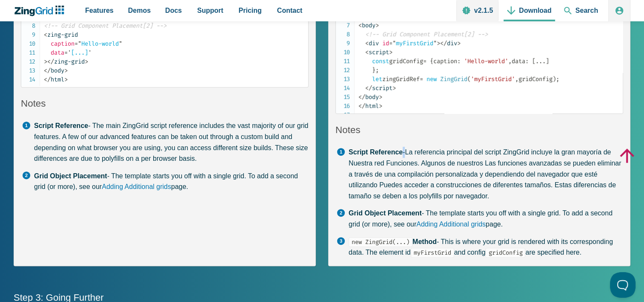 The image size is (644, 302). Describe the element at coordinates (433, 253) in the screenshot. I see `code: myFirstGrid` at that location.